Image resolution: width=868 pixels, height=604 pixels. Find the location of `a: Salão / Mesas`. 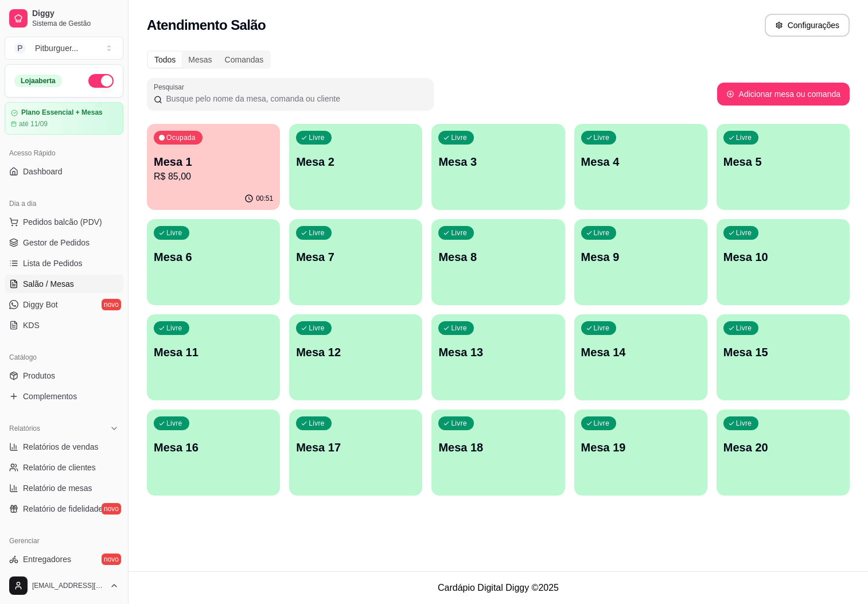

a: Salão / Mesas is located at coordinates (64, 284).